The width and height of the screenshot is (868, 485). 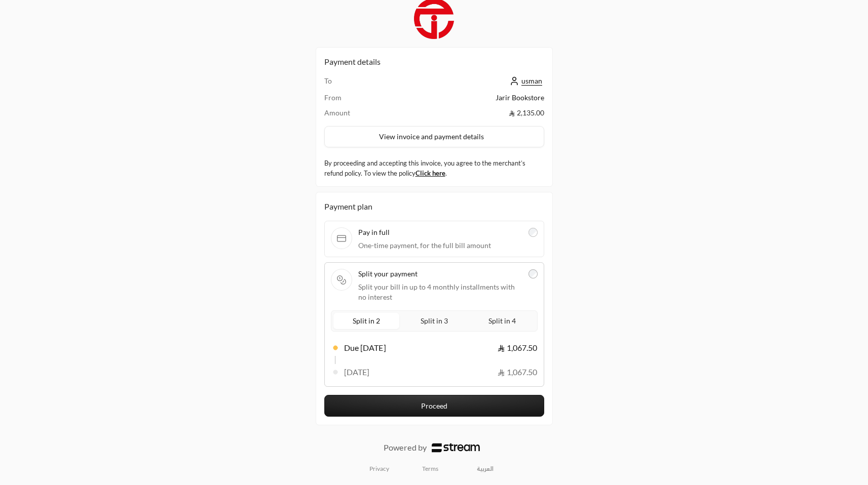 I want to click on span: Split in 2, so click(x=366, y=320).